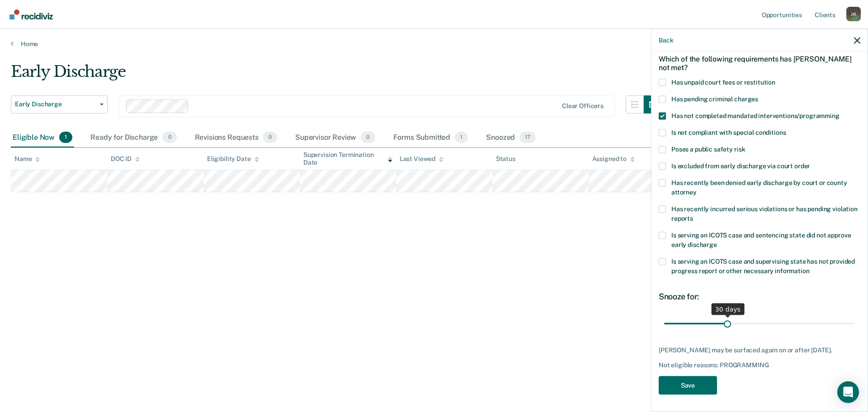 The height and width of the screenshot is (412, 868). Describe the element at coordinates (133, 138) in the screenshot. I see `div: Ready for Discharge` at that location.